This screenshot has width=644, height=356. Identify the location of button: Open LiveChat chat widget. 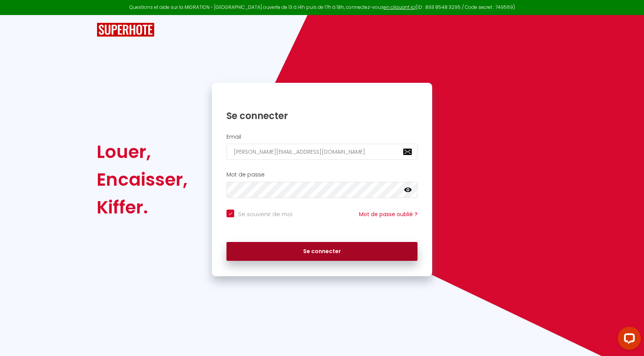
(18, 15).